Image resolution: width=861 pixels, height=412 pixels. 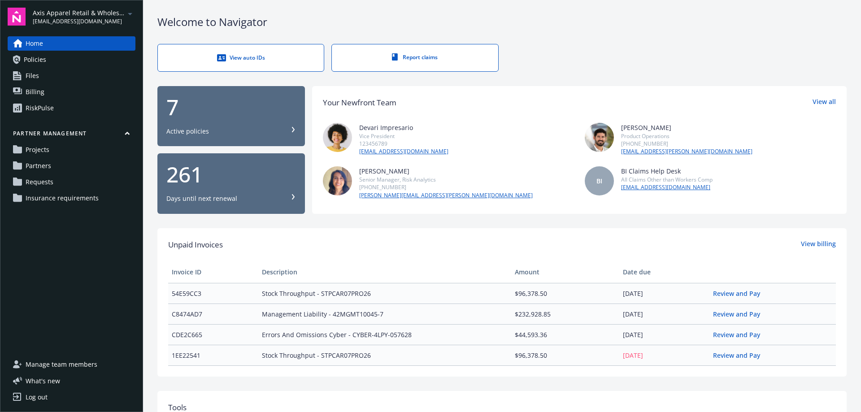 I want to click on a: View auto IDs, so click(x=241, y=58).